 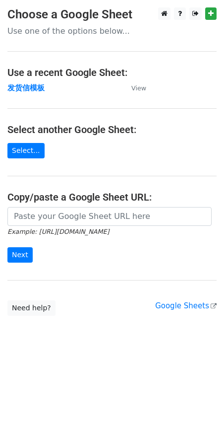 I want to click on p: Use one of the options below..., so click(x=112, y=31).